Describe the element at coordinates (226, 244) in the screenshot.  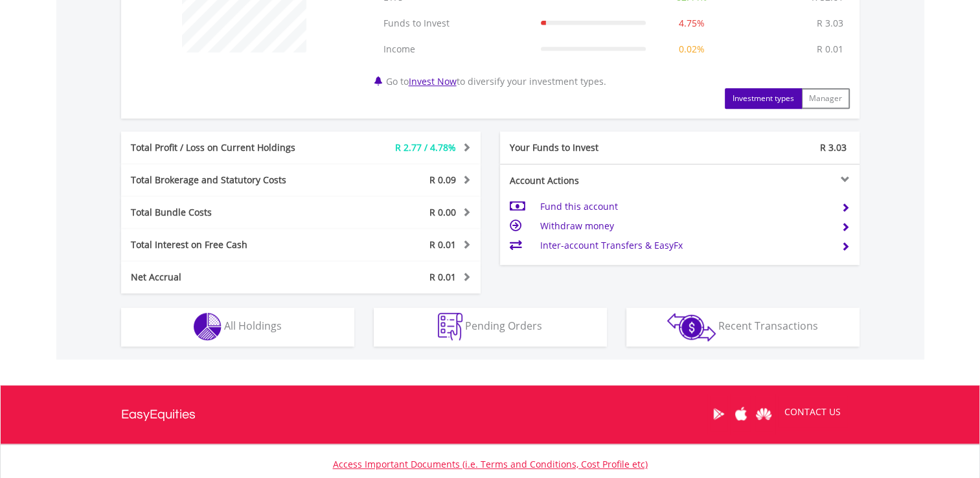
I see `div: Total Interest on Free Cash` at that location.